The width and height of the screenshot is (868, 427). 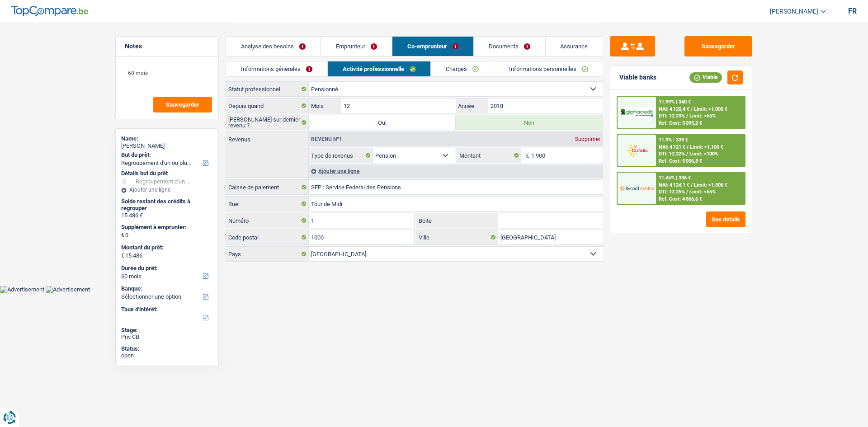 What do you see at coordinates (277, 69) in the screenshot?
I see `a: Informations générales` at bounding box center [277, 69].